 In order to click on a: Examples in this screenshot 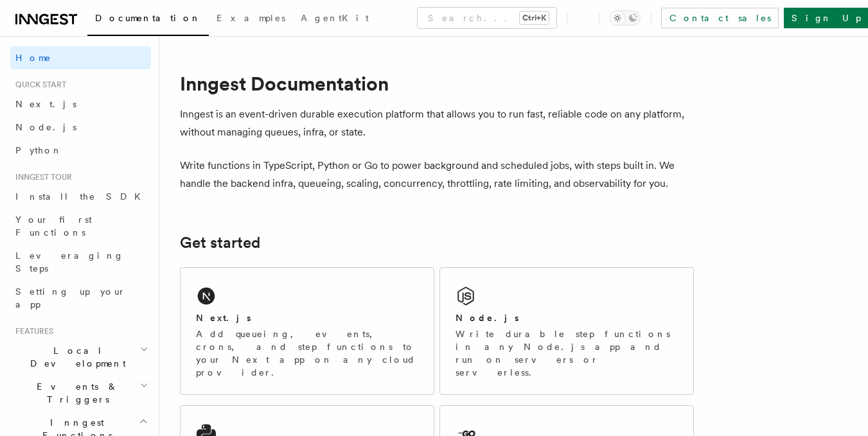, I will do `click(250, 19)`.